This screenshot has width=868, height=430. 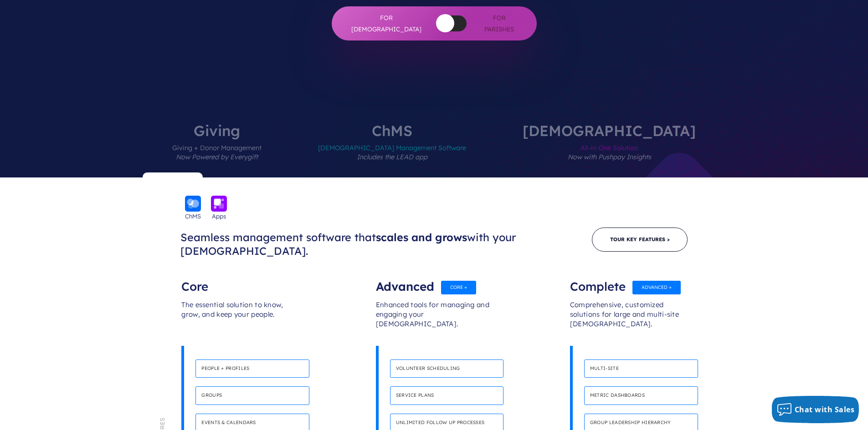 I want to click on span: Apps, so click(x=218, y=216).